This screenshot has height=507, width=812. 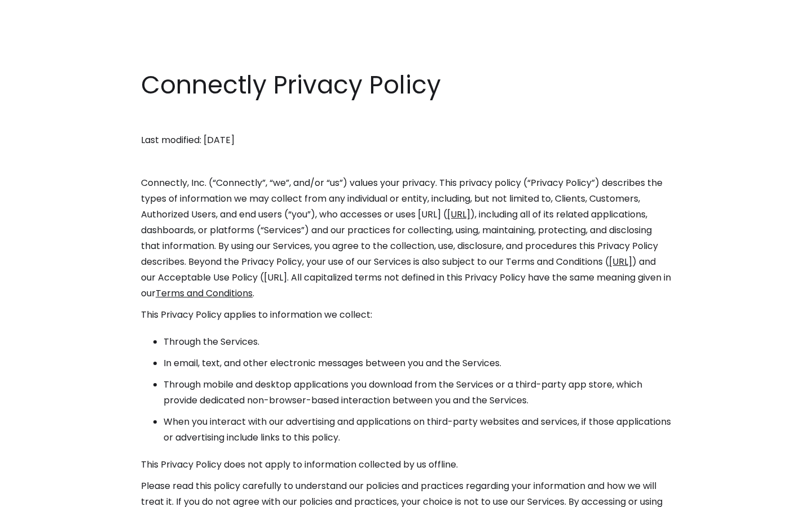 I want to click on h1: Connectly Privacy Policy, so click(x=406, y=85).